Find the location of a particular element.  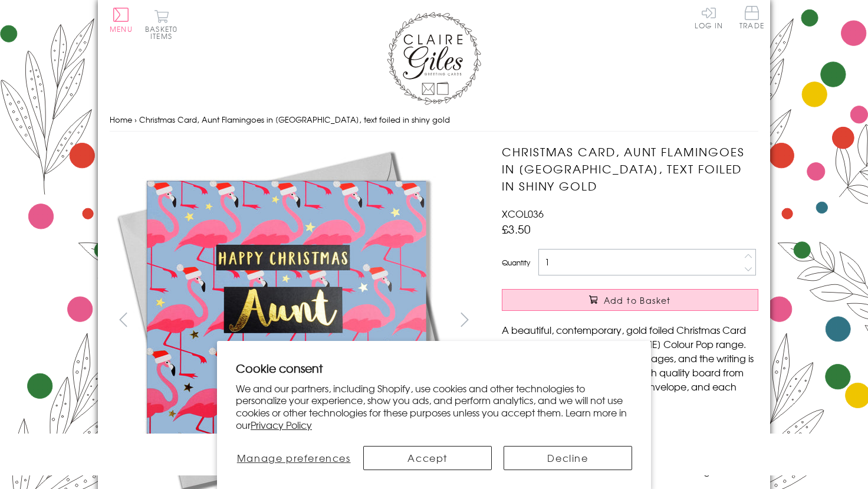

span: Add to Basket is located at coordinates (637, 300).